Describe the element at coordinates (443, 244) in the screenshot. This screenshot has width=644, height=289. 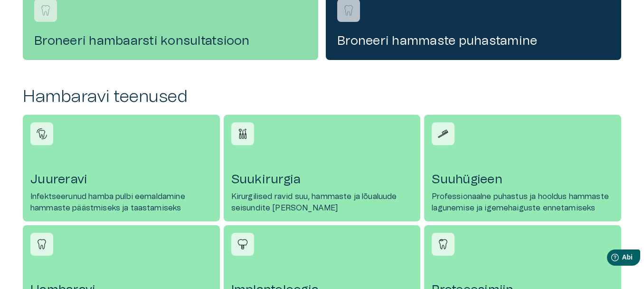
I see `img: Proteesimiini ikoon` at that location.